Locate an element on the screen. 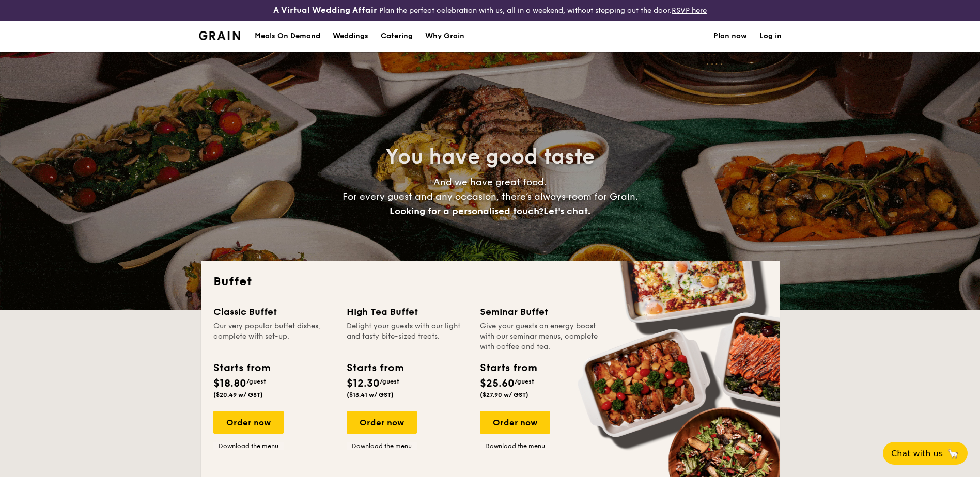 Image resolution: width=980 pixels, height=477 pixels. div: Our very popular buffet dishes, complete with set-up. is located at coordinates (274, 336).